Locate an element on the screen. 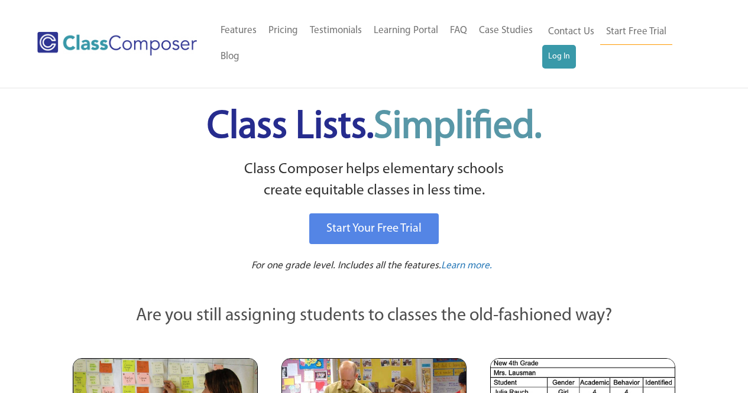 The height and width of the screenshot is (393, 748). a: Pricing is located at coordinates (283, 31).